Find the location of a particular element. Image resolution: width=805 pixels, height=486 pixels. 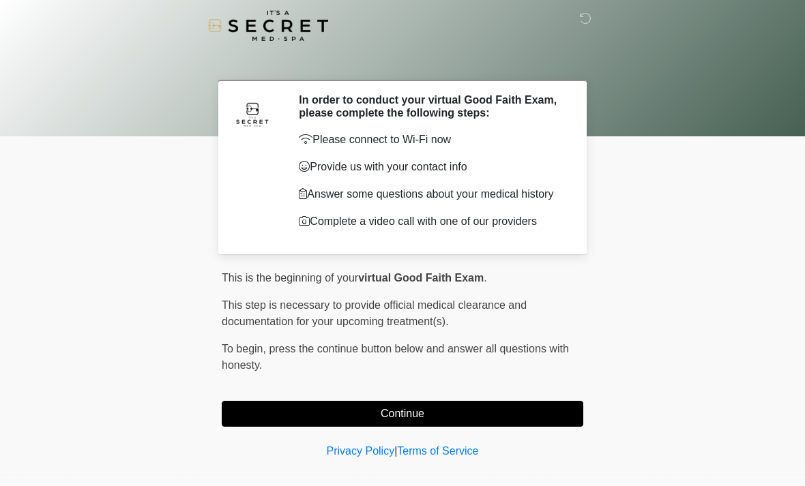

h2: In order to conduct your virtual Good Faith Exam, please complete the following steps: is located at coordinates (430, 106).